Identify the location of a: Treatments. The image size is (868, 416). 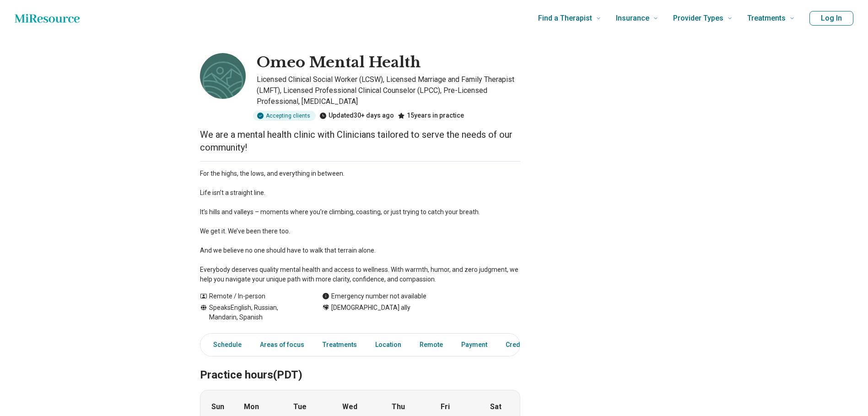
(340, 345).